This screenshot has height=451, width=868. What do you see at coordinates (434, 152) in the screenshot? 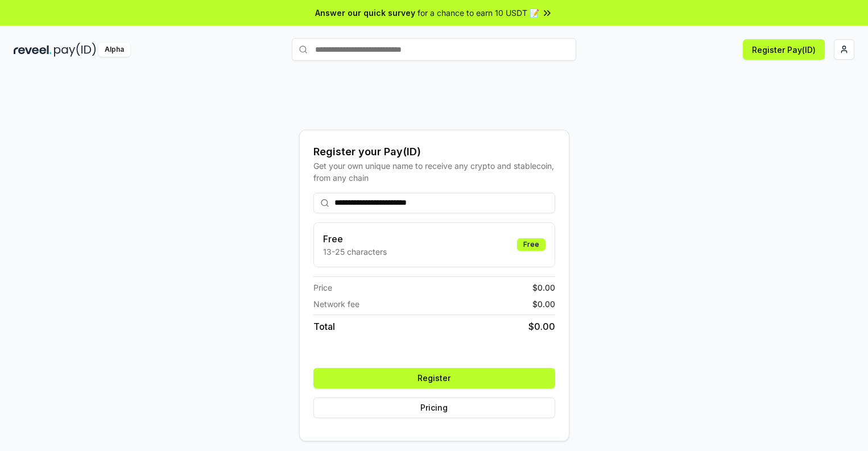
I see `div: Register your Pay(ID)` at bounding box center [434, 152].